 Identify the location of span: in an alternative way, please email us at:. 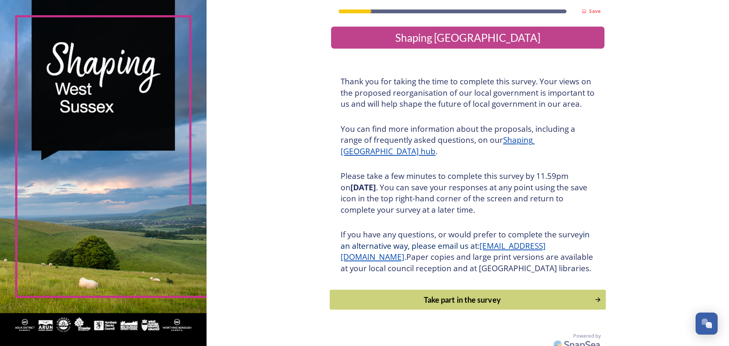
(466, 240).